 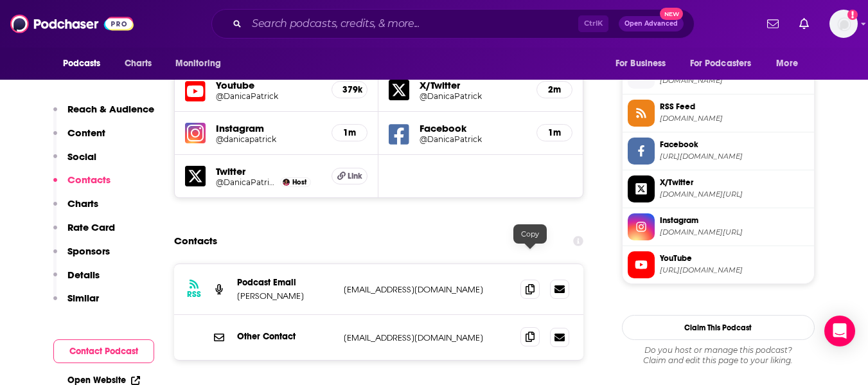 What do you see at coordinates (268, 128) in the screenshot?
I see `h5: Instagram` at bounding box center [268, 128].